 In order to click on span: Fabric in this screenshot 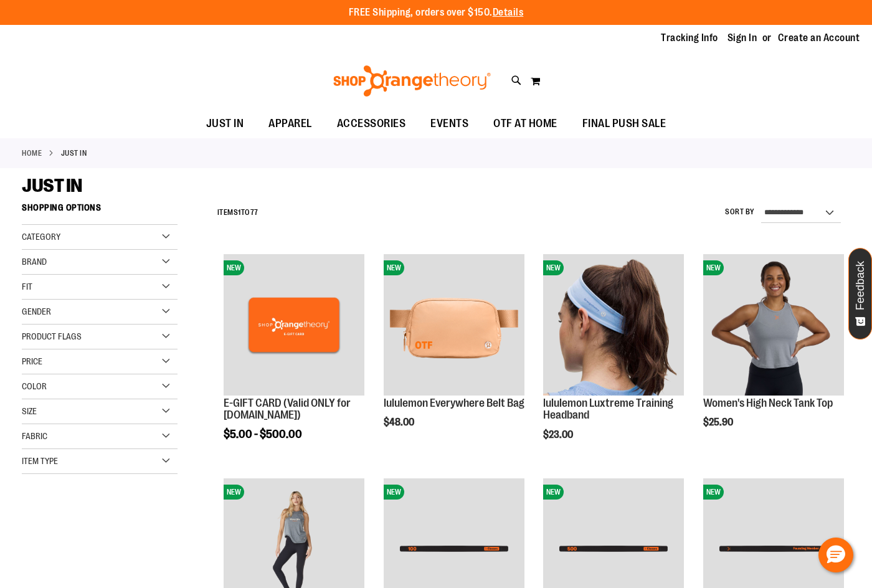, I will do `click(34, 436)`.